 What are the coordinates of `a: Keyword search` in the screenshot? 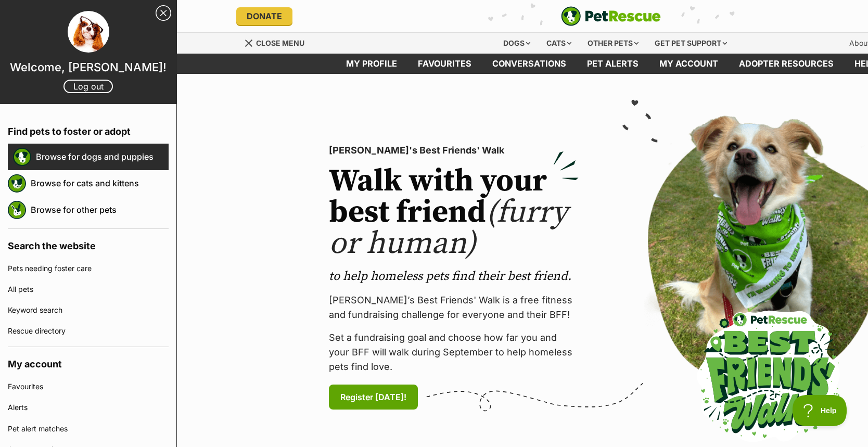 It's located at (88, 310).